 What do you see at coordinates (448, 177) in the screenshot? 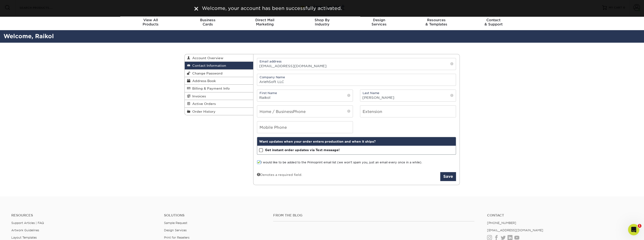
I see `button: Save` at bounding box center [448, 177].